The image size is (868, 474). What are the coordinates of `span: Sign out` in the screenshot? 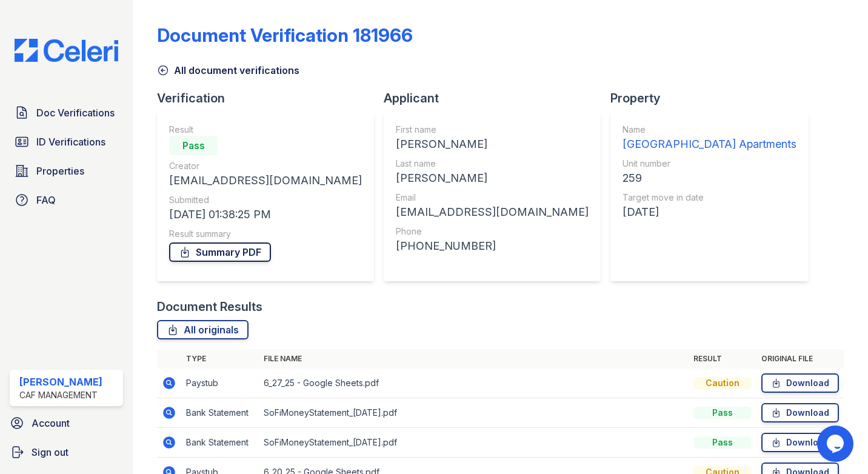 It's located at (50, 452).